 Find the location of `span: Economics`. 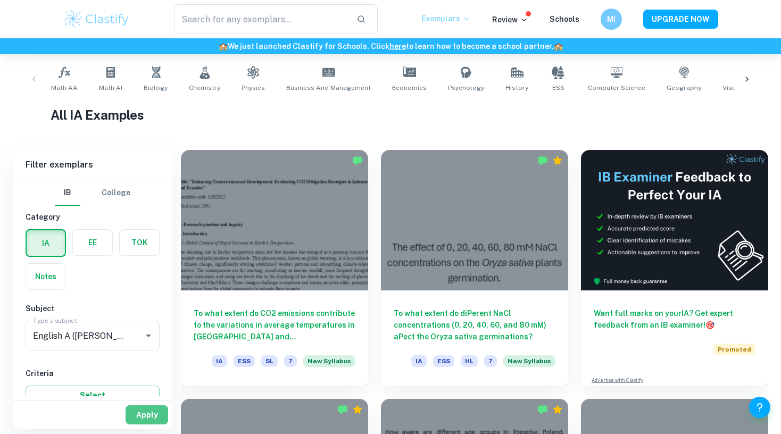

span: Economics is located at coordinates (409, 88).